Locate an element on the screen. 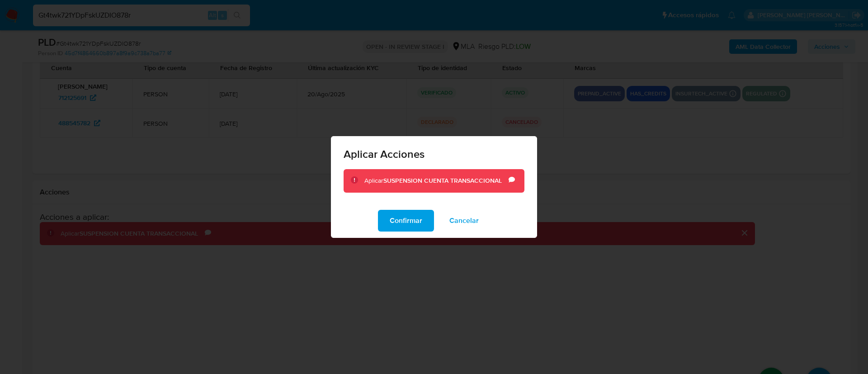 The height and width of the screenshot is (374, 868). div: Aplicar is located at coordinates (436, 181).